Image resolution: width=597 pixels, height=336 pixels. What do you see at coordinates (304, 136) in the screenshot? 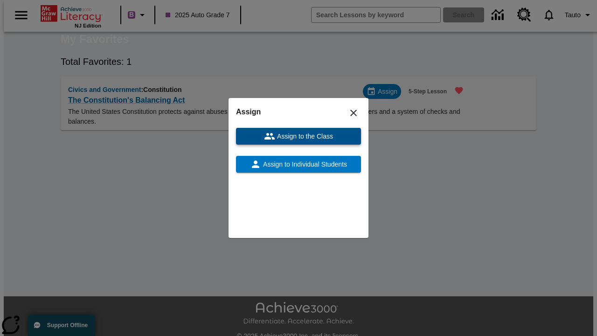
I see `span: Assign to the Class` at bounding box center [304, 136].